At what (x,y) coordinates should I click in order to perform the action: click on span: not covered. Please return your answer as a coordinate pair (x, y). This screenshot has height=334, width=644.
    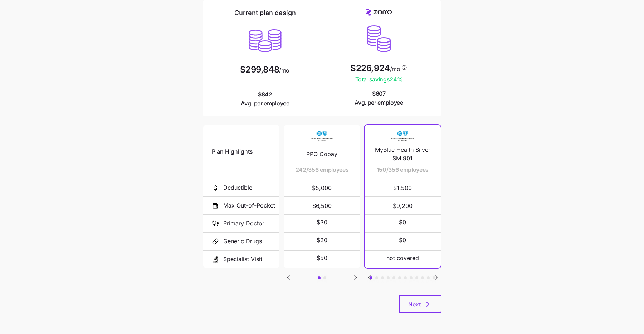
    Looking at the image, I should click on (402, 258).